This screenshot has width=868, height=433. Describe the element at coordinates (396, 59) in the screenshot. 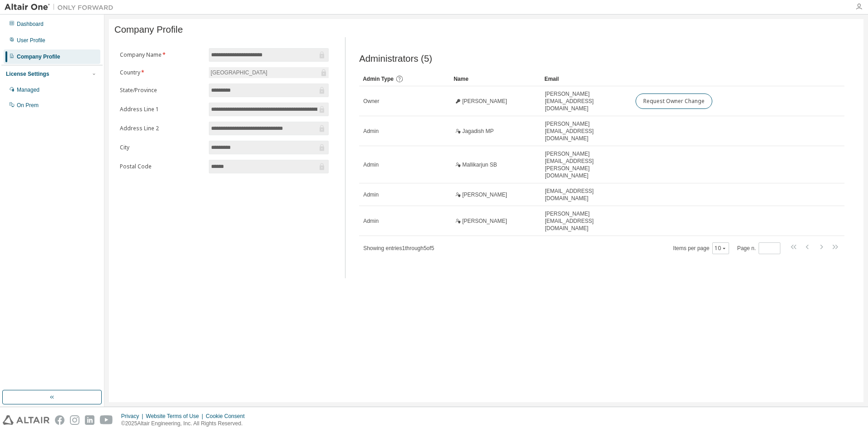

I see `span: Administrators (5)` at that location.